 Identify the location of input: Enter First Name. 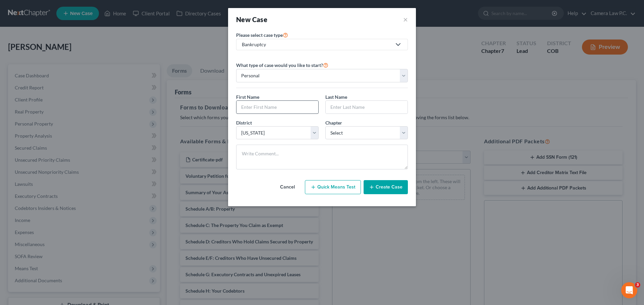
(278, 107).